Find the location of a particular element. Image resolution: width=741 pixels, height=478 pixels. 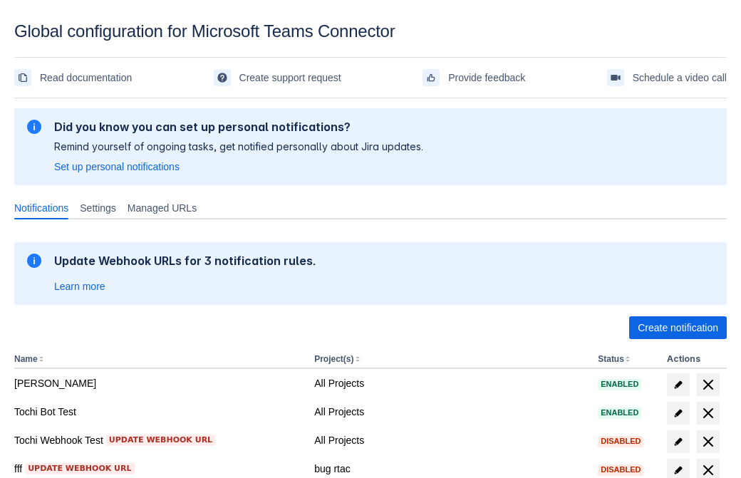

a: Learn more is located at coordinates (80, 286).